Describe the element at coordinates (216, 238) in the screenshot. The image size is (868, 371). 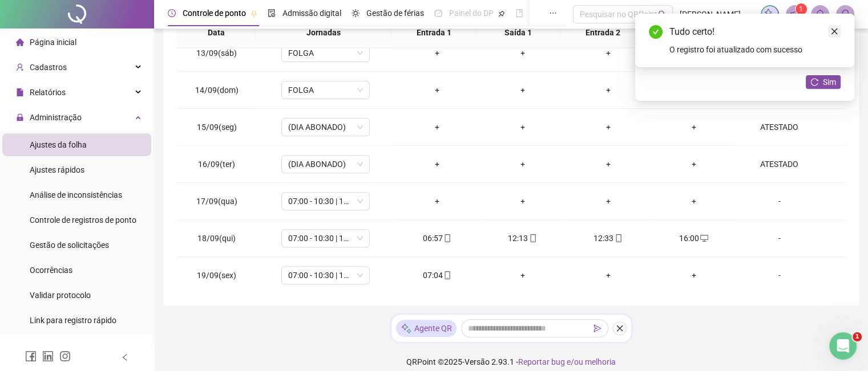
I see `span: 18/09(qui)` at that location.